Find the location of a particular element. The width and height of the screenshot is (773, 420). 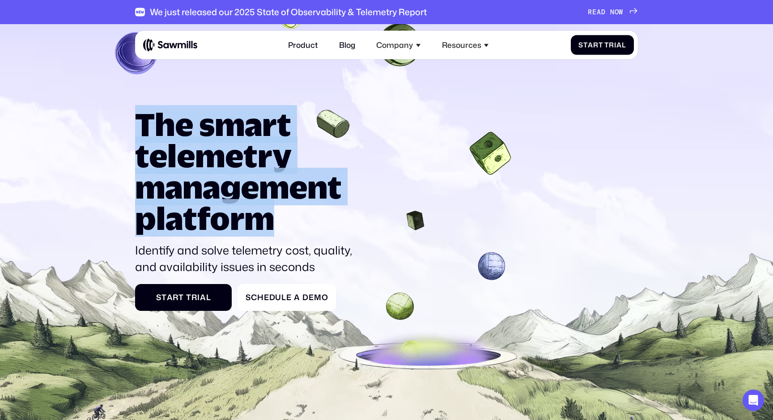

div: We just released our 2025 State of Observability & Telemetry Report is located at coordinates (288, 12).